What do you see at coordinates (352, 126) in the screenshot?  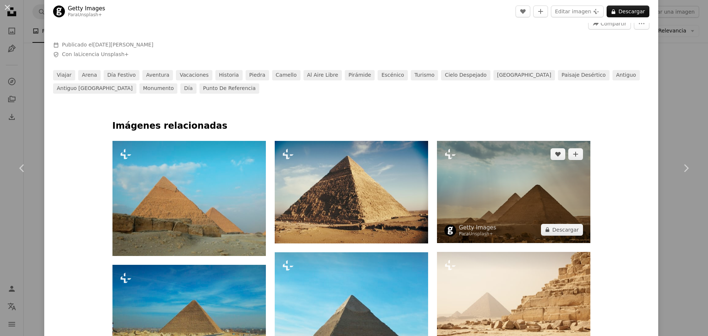 I see `h4: Imágenes relacionadas` at bounding box center [352, 126].